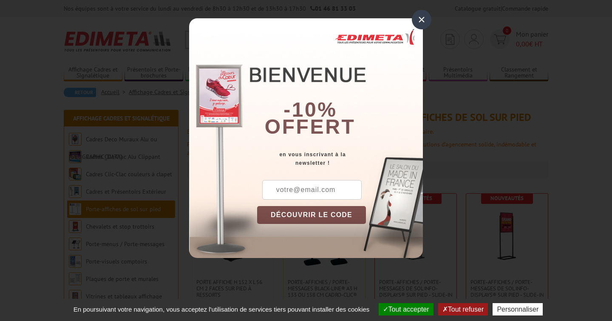 Image resolution: width=612 pixels, height=321 pixels. What do you see at coordinates (310, 126) in the screenshot?
I see `font: offert` at bounding box center [310, 126].